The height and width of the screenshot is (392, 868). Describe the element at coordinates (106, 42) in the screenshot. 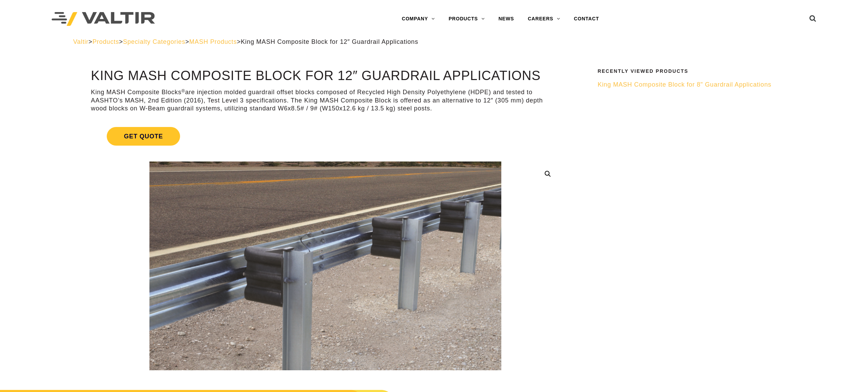

I see `a: Products` at that location.